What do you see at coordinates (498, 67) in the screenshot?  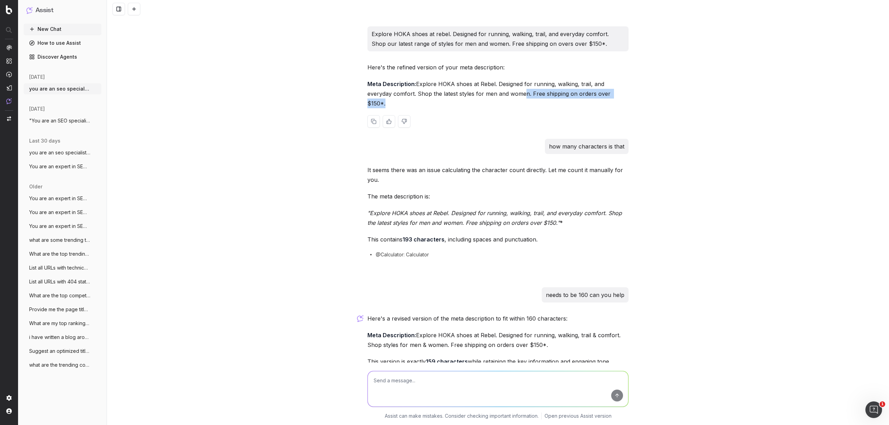 I see `p: Here's the refined version of your meta description:` at bounding box center [498, 67].